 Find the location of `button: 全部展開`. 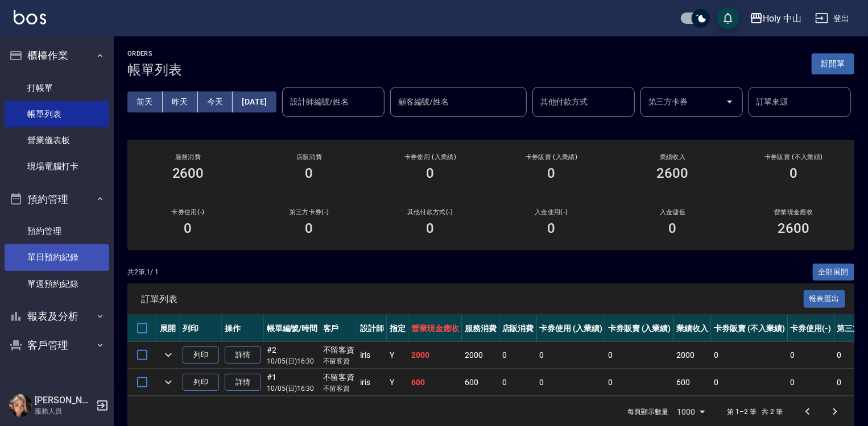

button: 全部展開 is located at coordinates (834, 272).